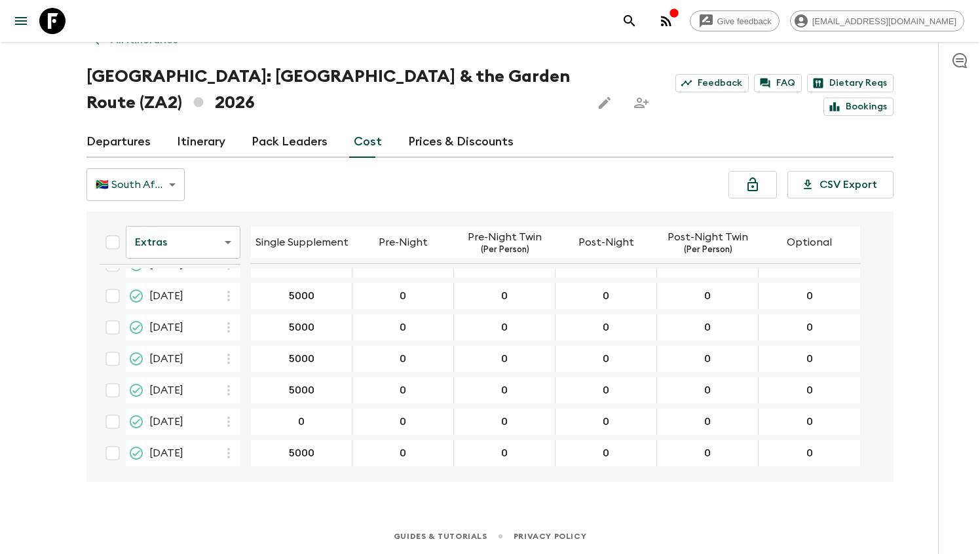 This screenshot has width=980, height=554. What do you see at coordinates (403, 242) in the screenshot?
I see `p: Pre-Night` at bounding box center [403, 242].